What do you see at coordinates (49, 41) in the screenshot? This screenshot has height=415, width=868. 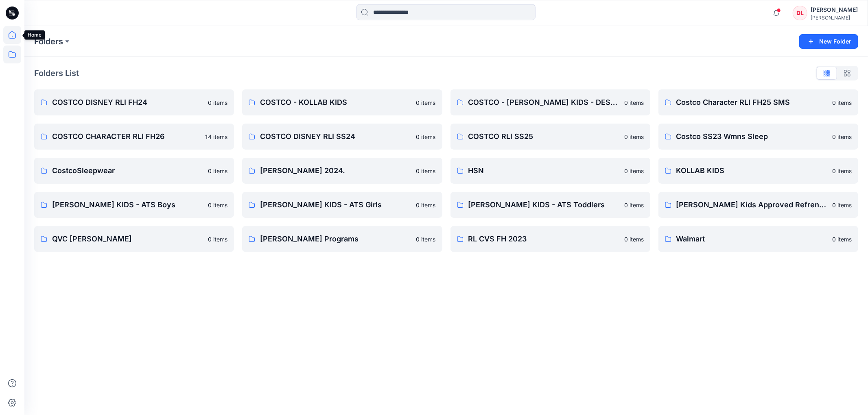 I see `a: Folders` at bounding box center [49, 41].